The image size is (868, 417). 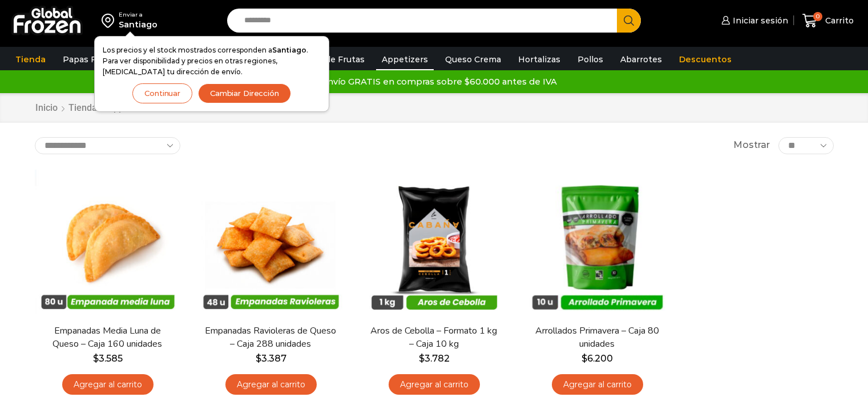 I want to click on a: Descuentos, so click(x=705, y=59).